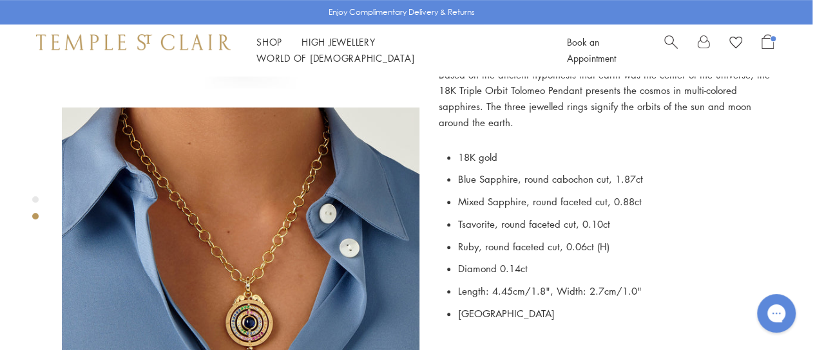  Describe the element at coordinates (670, 50) in the screenshot. I see `a: Search` at that location.